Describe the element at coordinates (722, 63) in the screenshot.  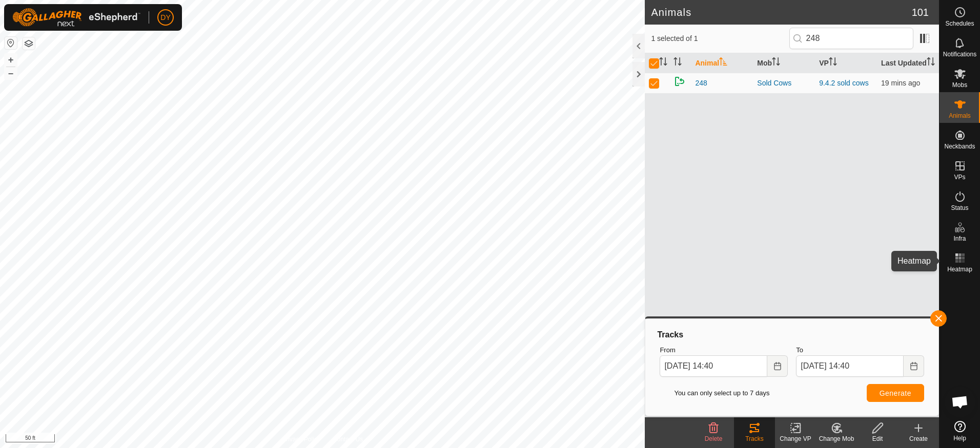
I see `th: Animal` at that location.